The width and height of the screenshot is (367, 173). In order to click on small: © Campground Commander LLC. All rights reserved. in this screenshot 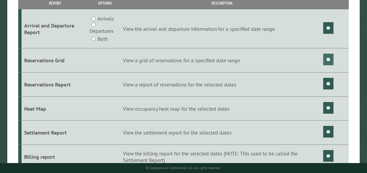, I will do `click(184, 168)`.